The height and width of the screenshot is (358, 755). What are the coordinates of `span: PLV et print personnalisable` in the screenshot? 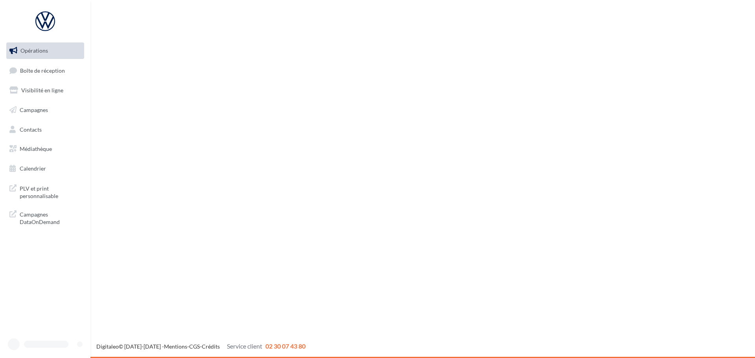 It's located at (50, 192).